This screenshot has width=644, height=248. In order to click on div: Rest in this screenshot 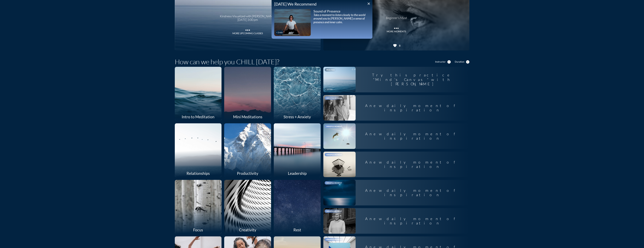, I will do `click(297, 230)`.